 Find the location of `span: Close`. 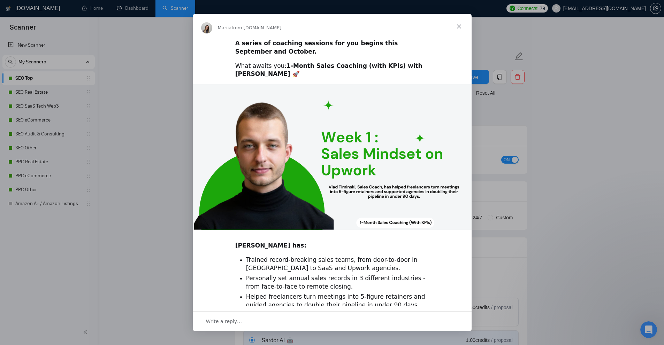

span: Close is located at coordinates (459, 26).